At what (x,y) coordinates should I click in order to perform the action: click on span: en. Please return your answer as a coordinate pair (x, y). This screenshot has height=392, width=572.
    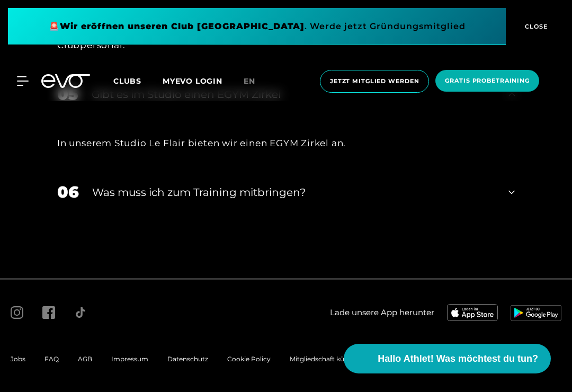
    Looking at the image, I should click on (249, 81).